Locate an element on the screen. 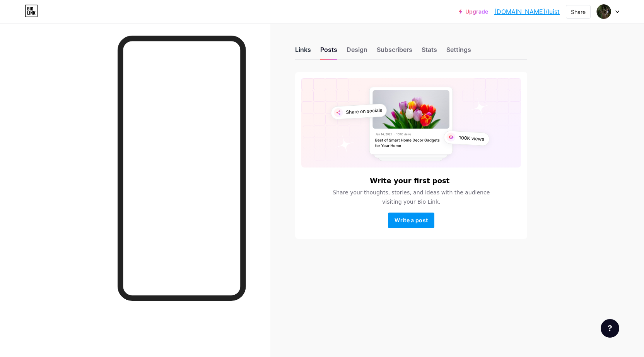 Image resolution: width=644 pixels, height=357 pixels. h6: Write your first post is located at coordinates (409, 181).